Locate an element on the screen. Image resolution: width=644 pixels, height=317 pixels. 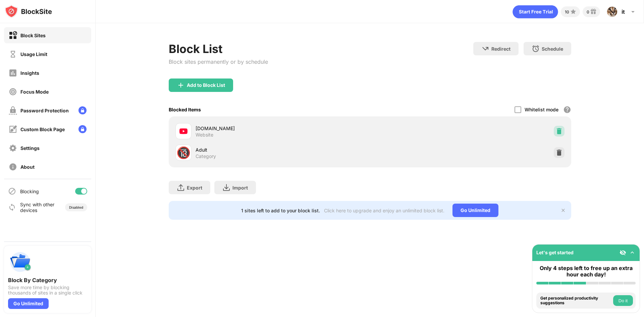
div: Save more time by blocking thousands of sites in a single click is located at coordinates (48, 291).